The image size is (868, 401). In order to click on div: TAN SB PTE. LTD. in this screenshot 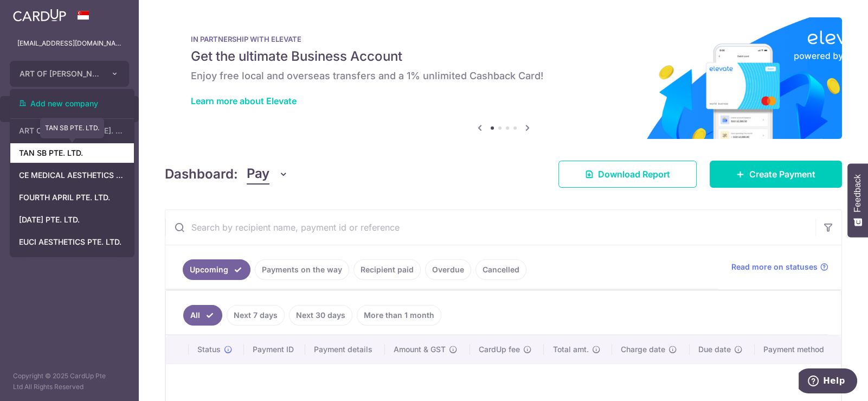, I will do `click(72, 128)`.